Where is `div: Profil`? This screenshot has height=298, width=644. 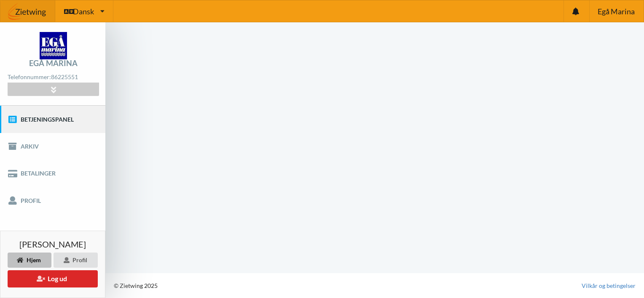
div: Profil is located at coordinates (76, 260).